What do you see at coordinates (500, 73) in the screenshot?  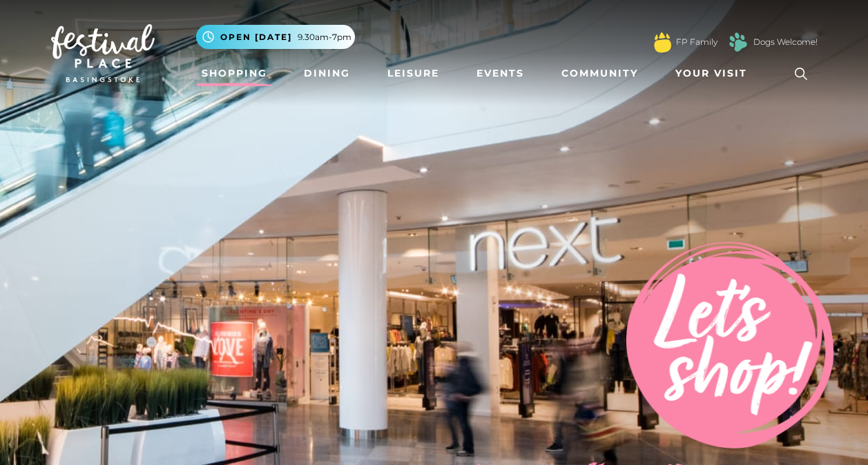 I see `a: Events` at bounding box center [500, 73].